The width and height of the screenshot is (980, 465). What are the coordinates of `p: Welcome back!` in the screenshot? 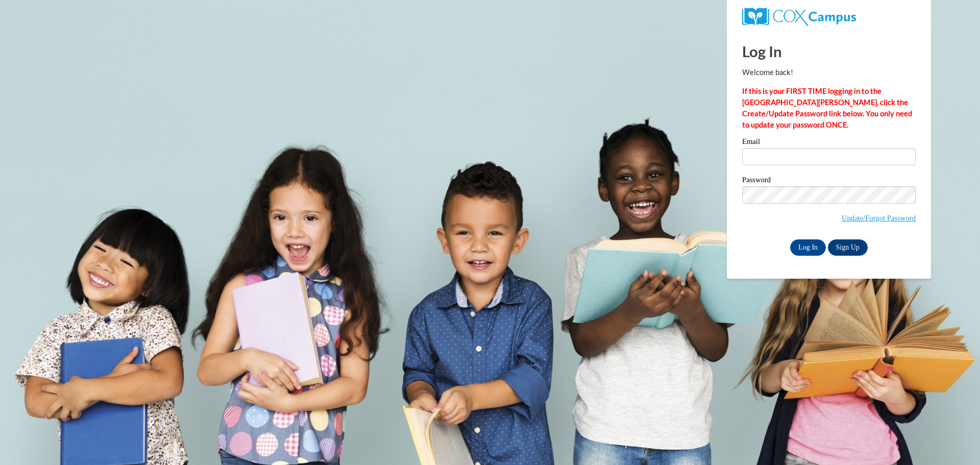 It's located at (829, 72).